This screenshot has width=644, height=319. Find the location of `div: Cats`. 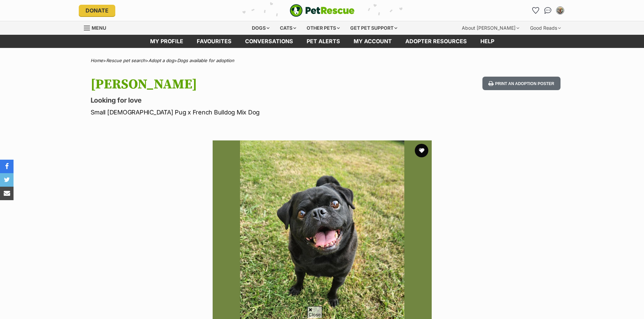

div: Cats is located at coordinates (288, 28).